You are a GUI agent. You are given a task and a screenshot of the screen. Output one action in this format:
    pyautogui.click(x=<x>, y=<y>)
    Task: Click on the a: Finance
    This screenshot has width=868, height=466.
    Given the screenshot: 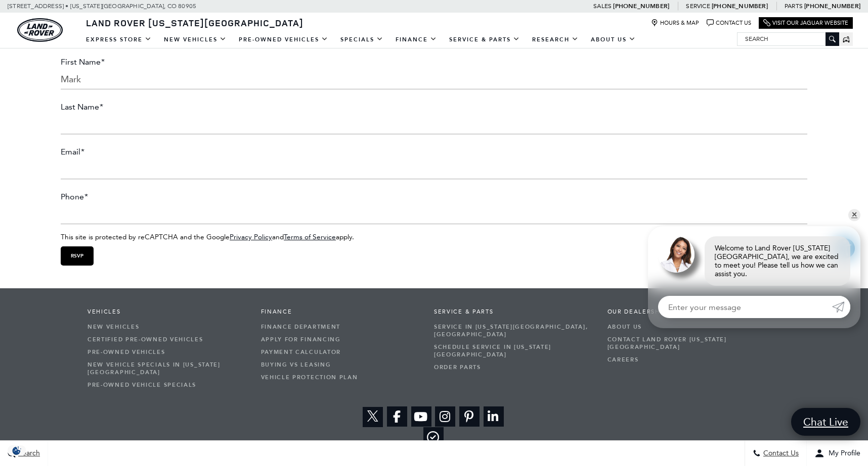 What is the action you would take?
    pyautogui.click(x=416, y=39)
    